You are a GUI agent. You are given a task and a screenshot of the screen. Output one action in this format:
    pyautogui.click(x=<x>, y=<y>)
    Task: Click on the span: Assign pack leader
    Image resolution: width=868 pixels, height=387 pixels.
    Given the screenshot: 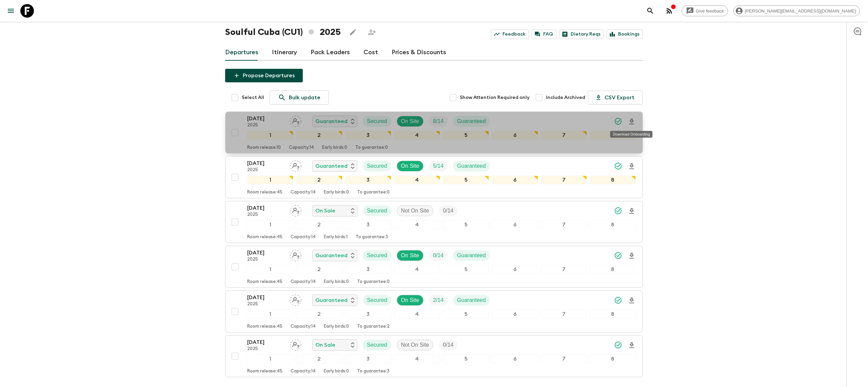 What is the action you would take?
    pyautogui.click(x=295, y=120)
    